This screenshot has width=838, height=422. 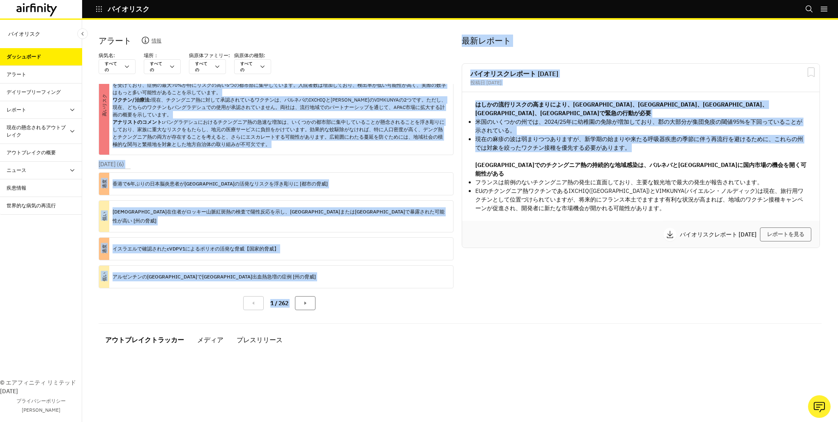 I want to click on p: 1 / 262, so click(x=279, y=303).